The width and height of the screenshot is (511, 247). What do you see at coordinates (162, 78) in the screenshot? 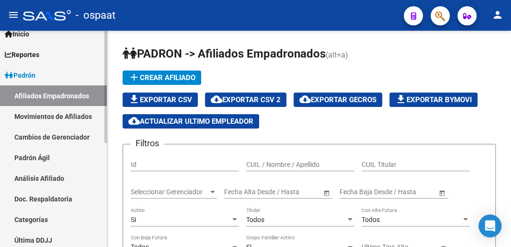
I see `span: Crear Afiliado` at bounding box center [162, 78].